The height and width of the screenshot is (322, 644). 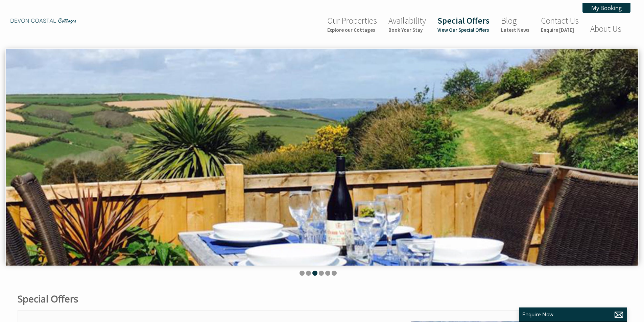 I want to click on h1: Special Offers, so click(x=215, y=298).